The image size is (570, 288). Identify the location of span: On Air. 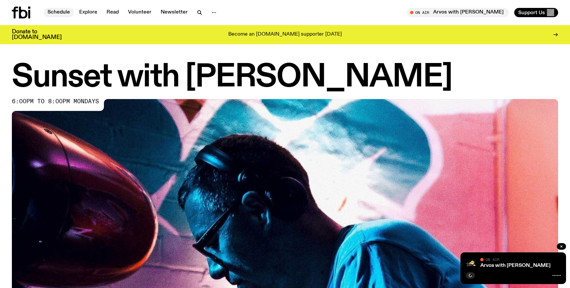
(493, 259).